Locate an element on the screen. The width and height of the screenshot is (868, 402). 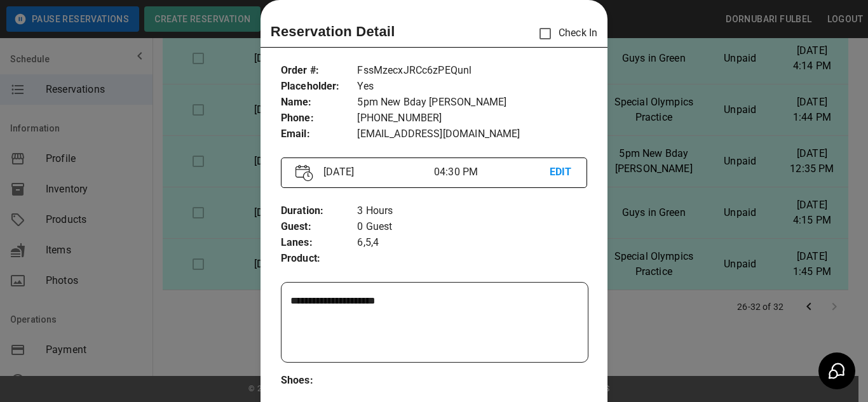
p: Duration : is located at coordinates (319, 211).